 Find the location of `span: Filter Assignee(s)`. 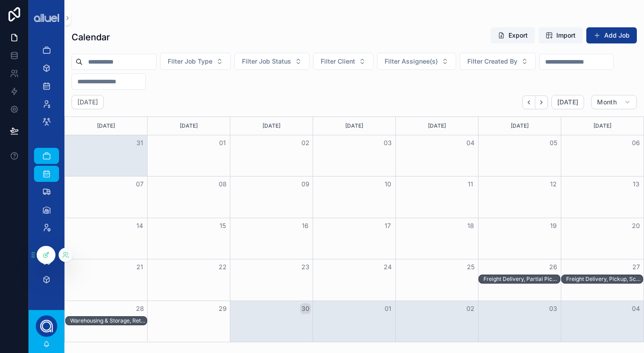

span: Filter Assignee(s) is located at coordinates (411, 61).